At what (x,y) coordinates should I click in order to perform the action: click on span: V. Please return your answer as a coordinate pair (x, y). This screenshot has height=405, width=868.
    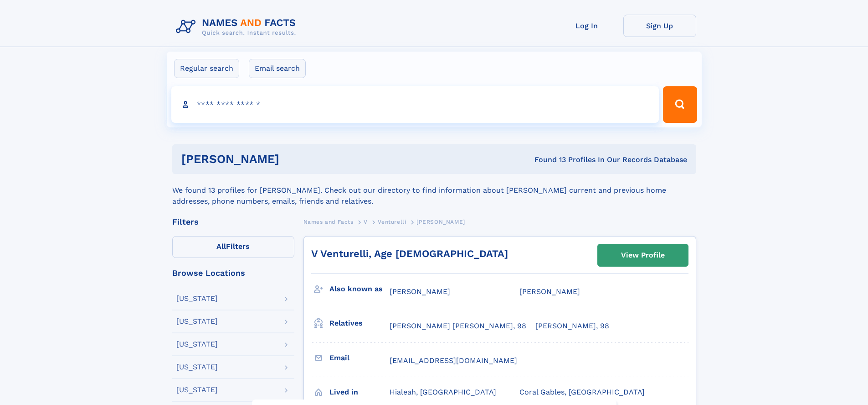
    Looking at the image, I should click on (365, 222).